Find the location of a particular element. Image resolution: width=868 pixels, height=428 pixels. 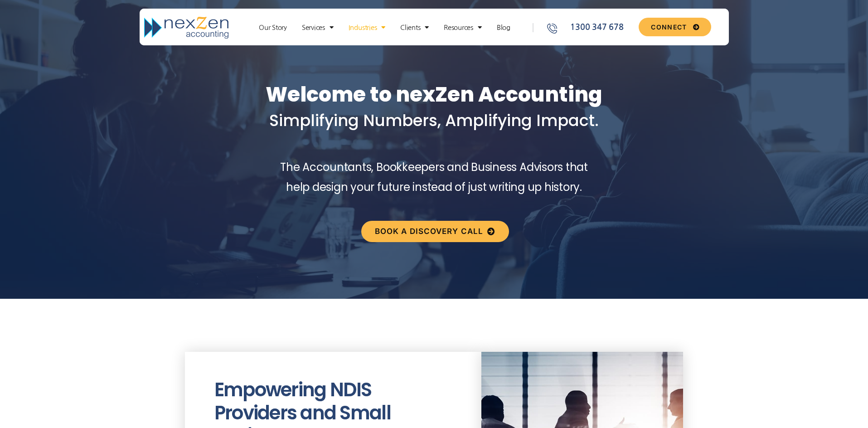

a: Services is located at coordinates (318, 28).